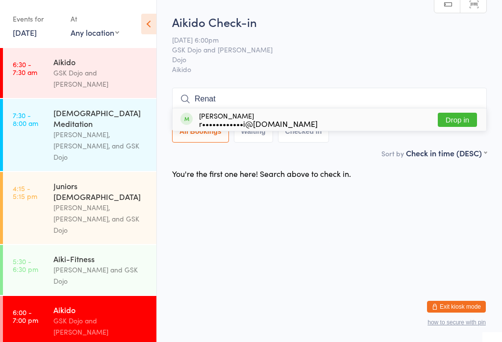  I want to click on button: Waiting, so click(254, 131).